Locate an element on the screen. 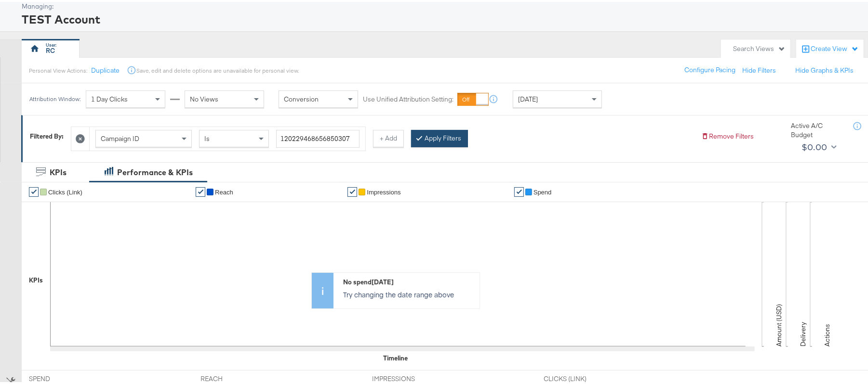 The image size is (868, 384). button: Hide Filters is located at coordinates (759, 68).